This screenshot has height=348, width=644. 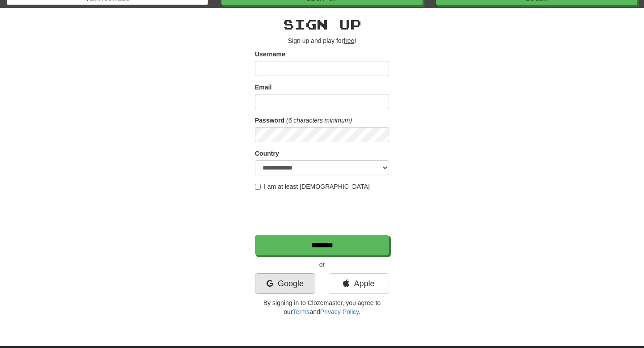 I want to click on label: Email, so click(x=263, y=87).